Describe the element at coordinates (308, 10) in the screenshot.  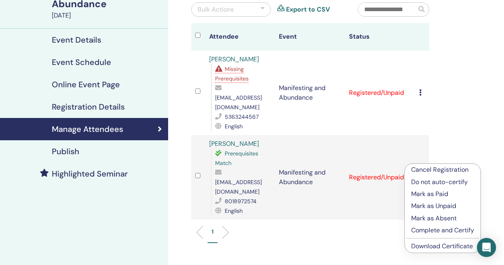
I see `a: Export to CSV` at that location.